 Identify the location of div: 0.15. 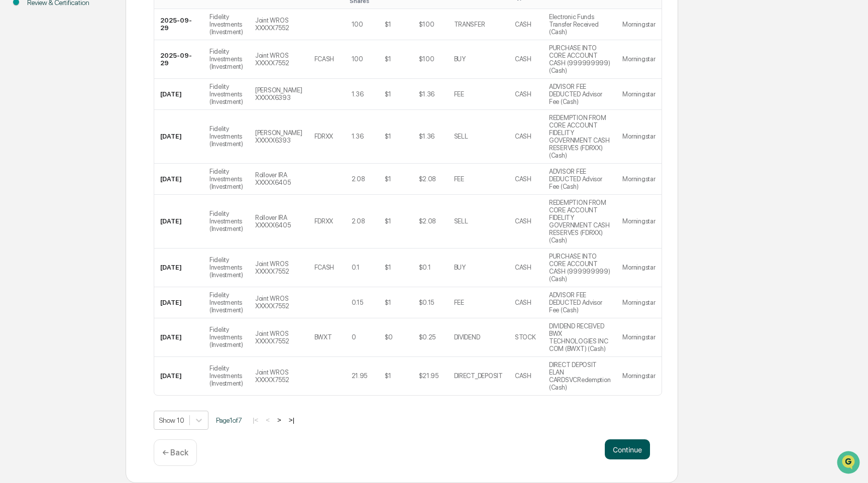
(357, 302).